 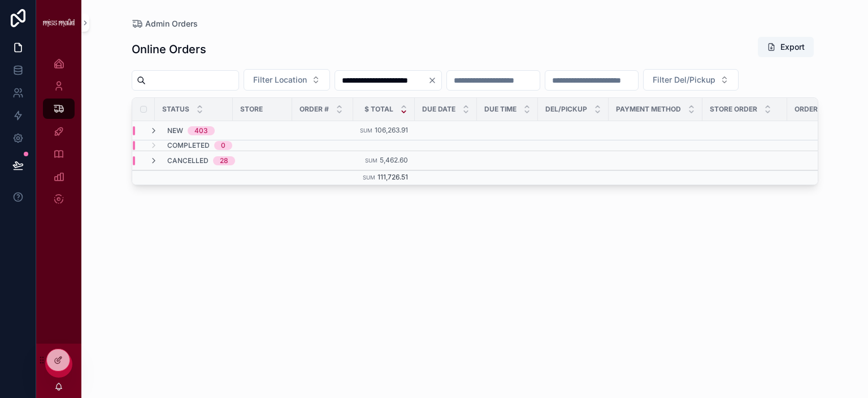 What do you see at coordinates (434, 80) in the screenshot?
I see `button: Clear` at bounding box center [434, 80].